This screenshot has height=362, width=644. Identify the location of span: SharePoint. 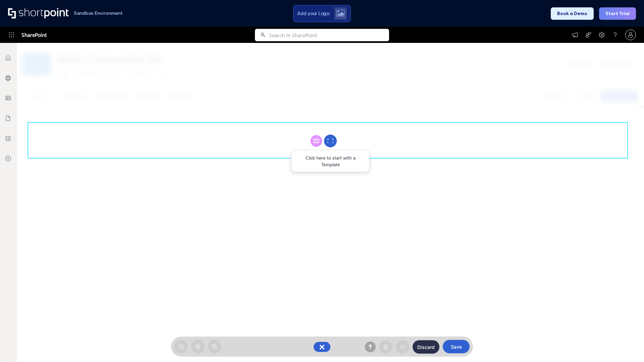
(34, 35).